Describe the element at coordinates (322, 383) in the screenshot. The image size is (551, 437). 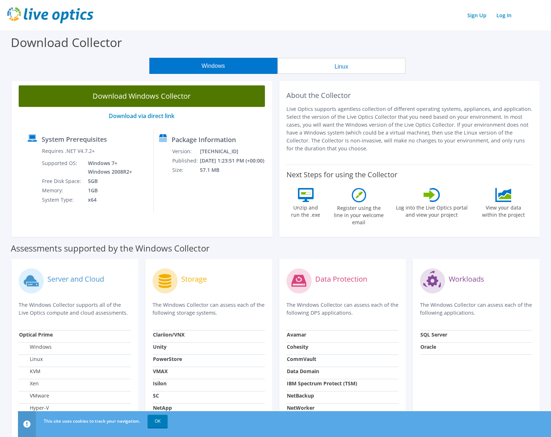
I see `strong: IBM Spectrum Protect (TSM)` at that location.